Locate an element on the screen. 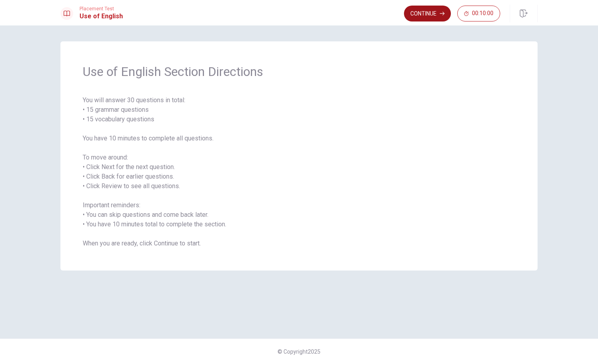  button: 00:10:00 is located at coordinates (479, 14).